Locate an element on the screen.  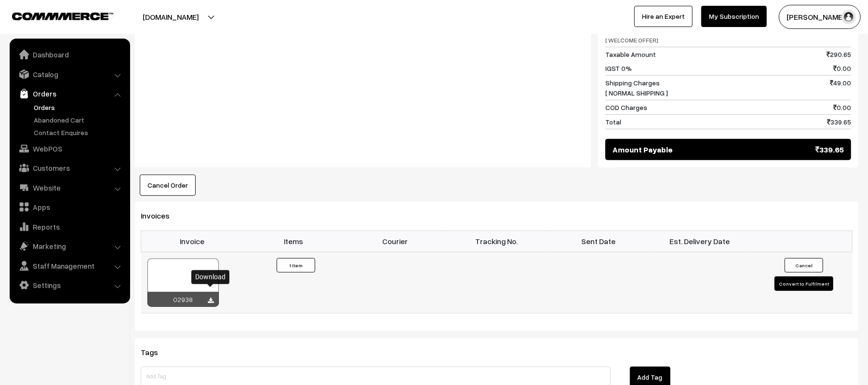
a: COMMMERCE is located at coordinates (54, 16).